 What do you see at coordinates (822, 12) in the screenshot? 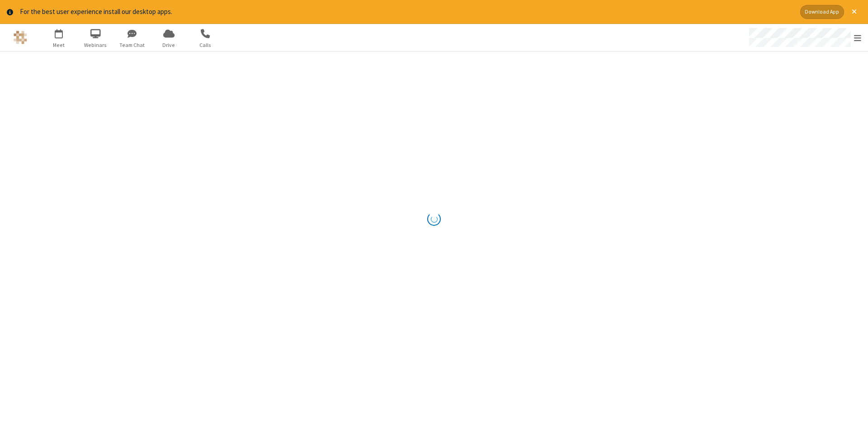
I see `button: Download App` at bounding box center [822, 12].